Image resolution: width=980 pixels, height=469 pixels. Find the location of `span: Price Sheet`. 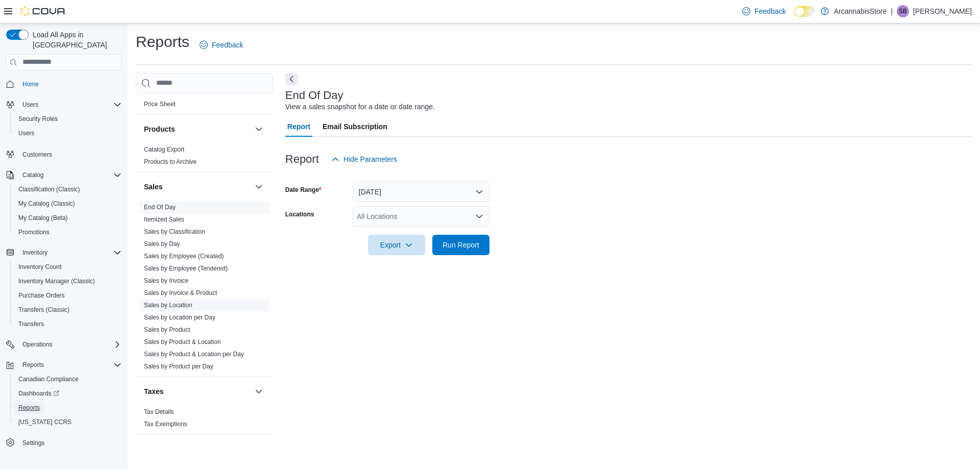

span: Price Sheet is located at coordinates (160, 105).